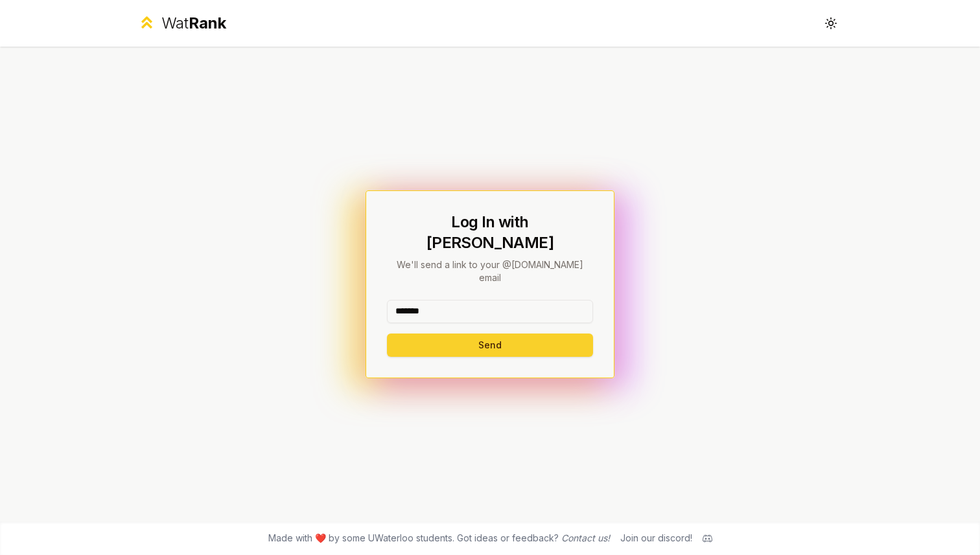 Image resolution: width=980 pixels, height=555 pixels. What do you see at coordinates (656, 539) in the screenshot?
I see `div: Join our discord!` at bounding box center [656, 539].